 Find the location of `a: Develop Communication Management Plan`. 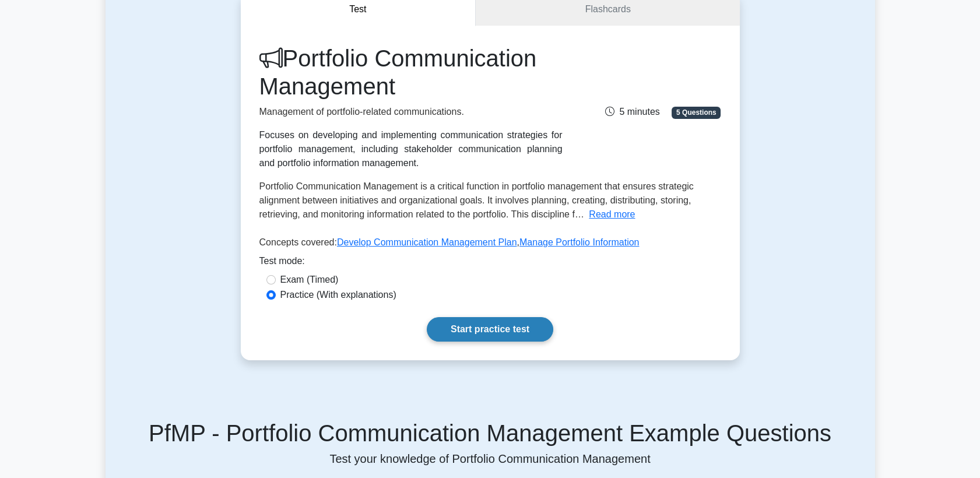

a: Develop Communication Management Plan is located at coordinates (427, 242).